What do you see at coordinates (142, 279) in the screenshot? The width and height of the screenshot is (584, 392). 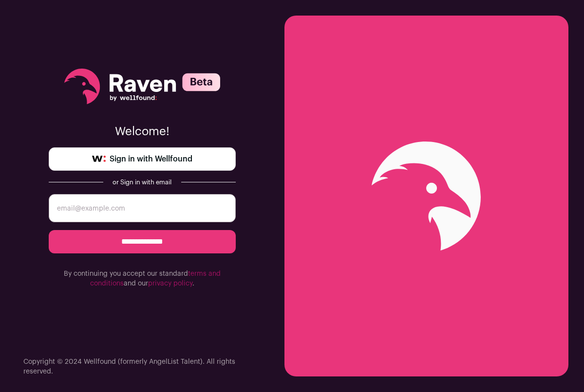 I see `p: By continuing you accept our standard and our .` at bounding box center [142, 279].